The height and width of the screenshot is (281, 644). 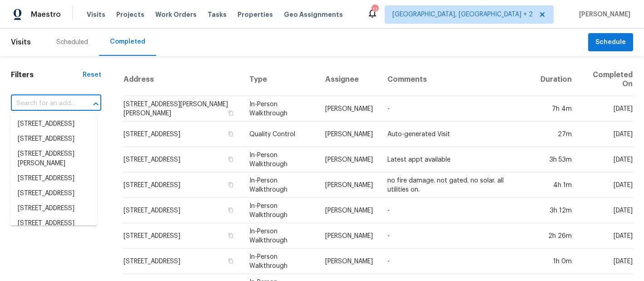 I want to click on td: 7h 4m, so click(x=556, y=109).